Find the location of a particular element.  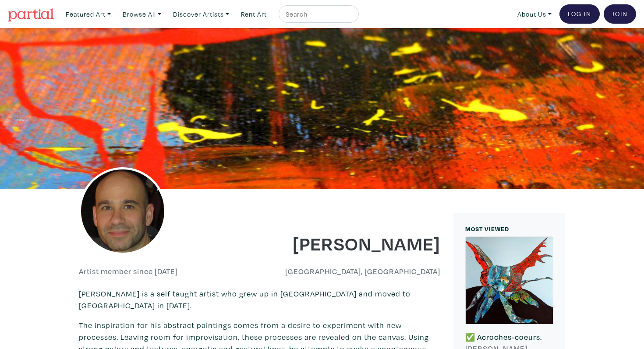

a: Featured Art is located at coordinates (88, 14).